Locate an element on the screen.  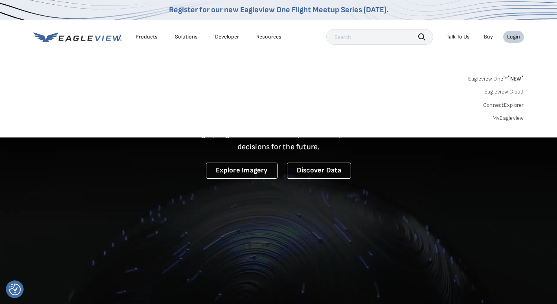
a: Eagleview Cloud is located at coordinates (504, 92).